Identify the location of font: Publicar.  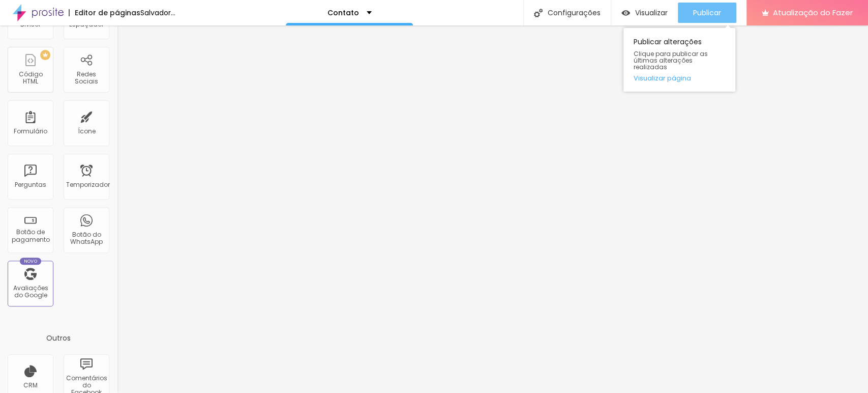
(706, 13).